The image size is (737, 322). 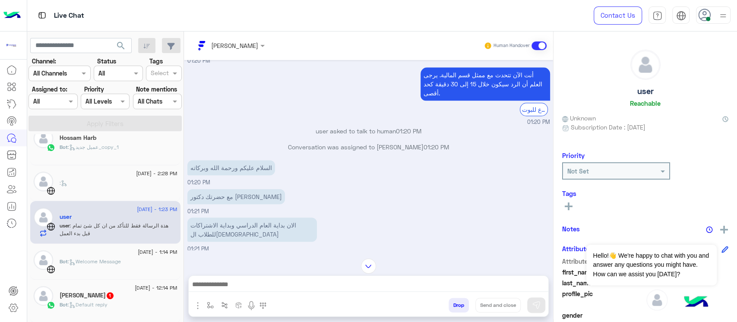 I want to click on span: Attribute Name, so click(x=603, y=261).